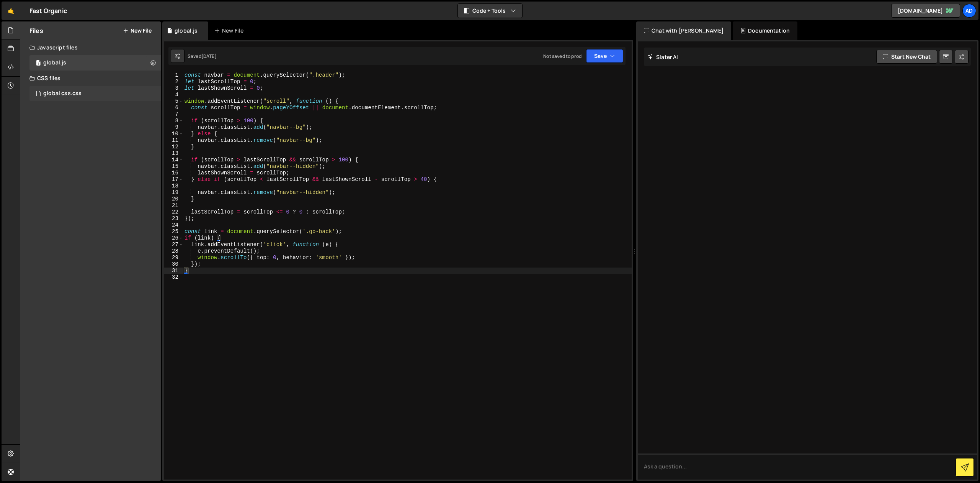 Image resolution: width=980 pixels, height=483 pixels. What do you see at coordinates (49, 11) in the screenshot?
I see `div: Fast Organic` at bounding box center [49, 11].